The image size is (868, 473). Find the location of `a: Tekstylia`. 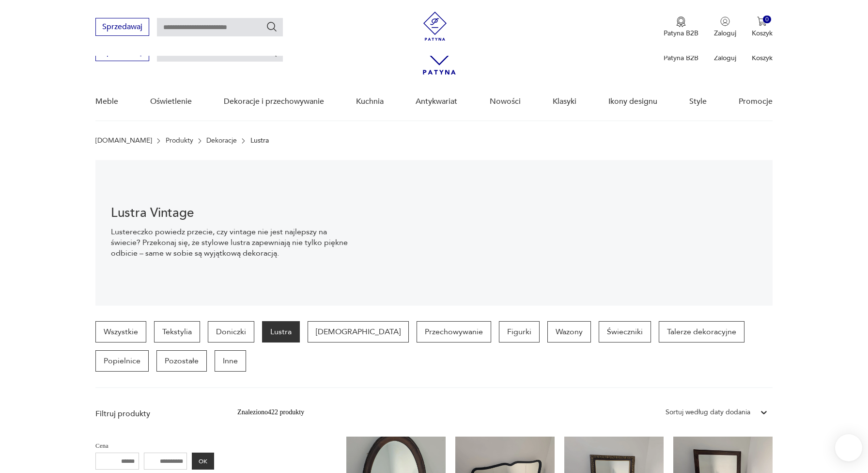

a: Tekstylia is located at coordinates (177, 332).